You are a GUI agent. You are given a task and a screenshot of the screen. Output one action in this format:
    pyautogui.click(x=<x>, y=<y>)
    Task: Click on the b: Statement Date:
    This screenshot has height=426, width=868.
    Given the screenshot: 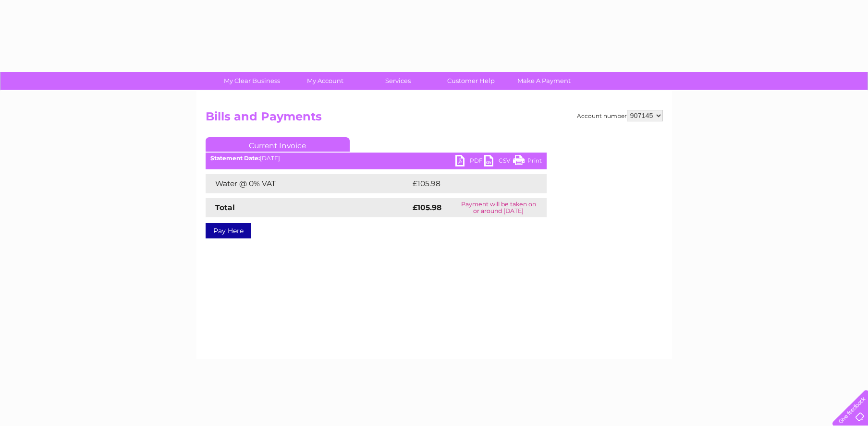 What is the action you would take?
    pyautogui.click(x=235, y=158)
    